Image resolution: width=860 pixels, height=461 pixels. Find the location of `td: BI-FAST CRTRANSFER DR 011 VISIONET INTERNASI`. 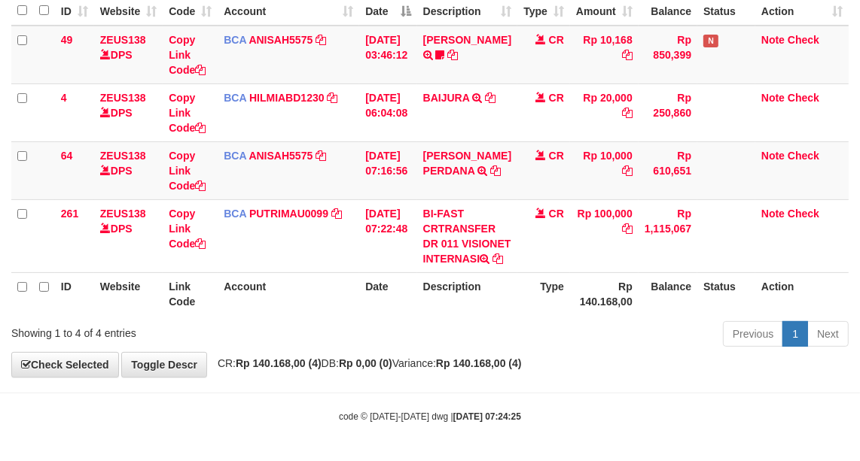

td: BI-FAST CRTRANSFER DR 011 VISIONET INTERNASI is located at coordinates (467, 236).